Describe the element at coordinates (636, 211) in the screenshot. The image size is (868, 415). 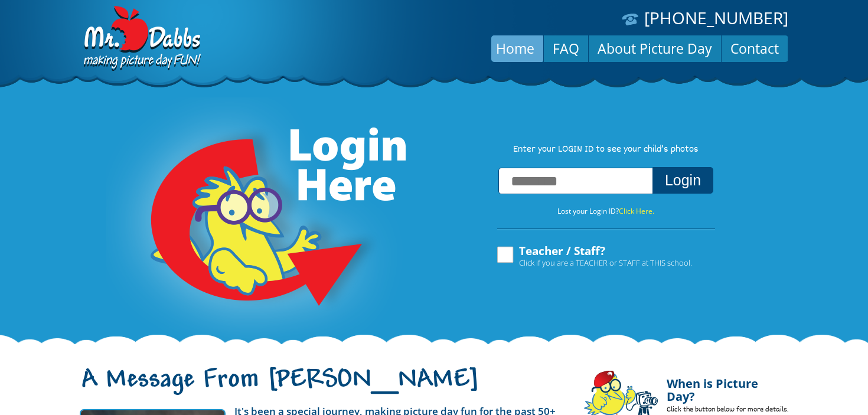
I see `a: Click Here.` at that location.